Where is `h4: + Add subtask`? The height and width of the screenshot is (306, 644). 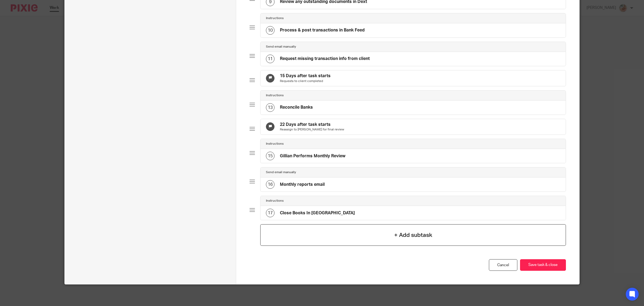 h4: + Add subtask is located at coordinates (413, 235).